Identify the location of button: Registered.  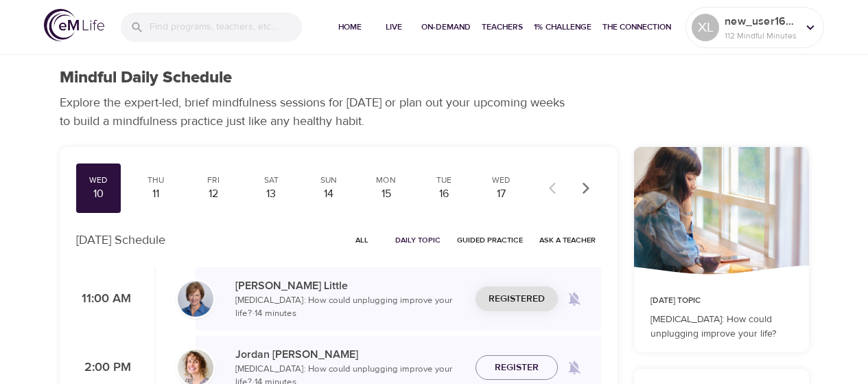
(517, 299).